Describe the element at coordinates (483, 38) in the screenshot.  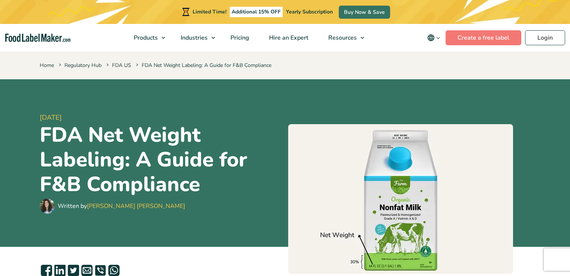
I see `a: Create a free label` at that location.